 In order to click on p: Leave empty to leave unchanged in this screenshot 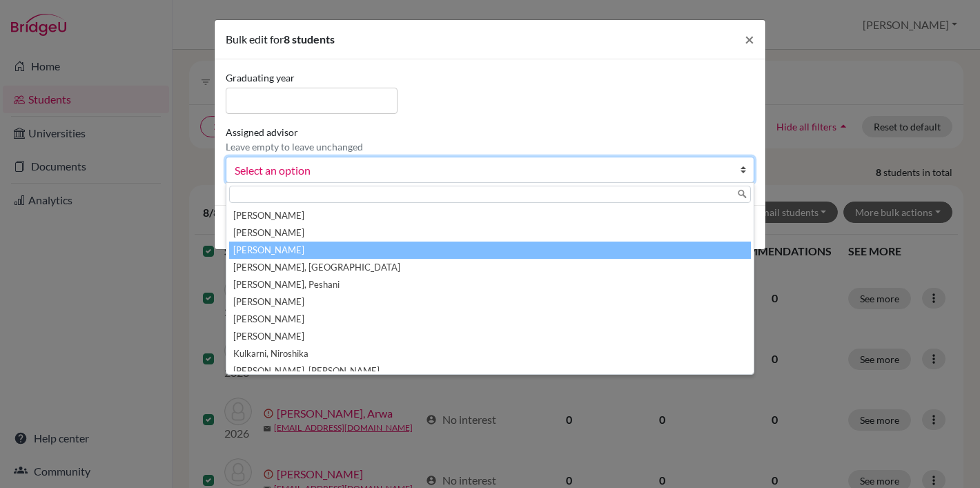, I will do `click(294, 146)`.